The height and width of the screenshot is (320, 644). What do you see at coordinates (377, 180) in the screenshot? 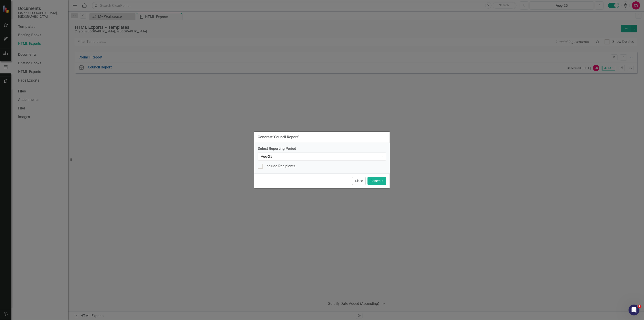
I see `button: Generate` at bounding box center [377, 180].